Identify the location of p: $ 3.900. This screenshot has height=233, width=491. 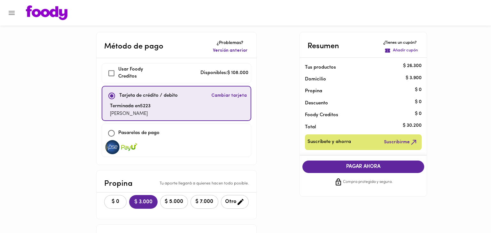
(413, 78).